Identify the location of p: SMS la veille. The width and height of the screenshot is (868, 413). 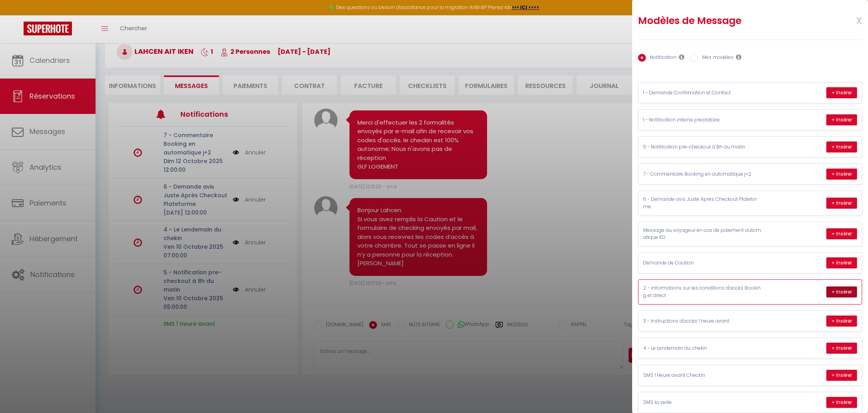
(702, 403).